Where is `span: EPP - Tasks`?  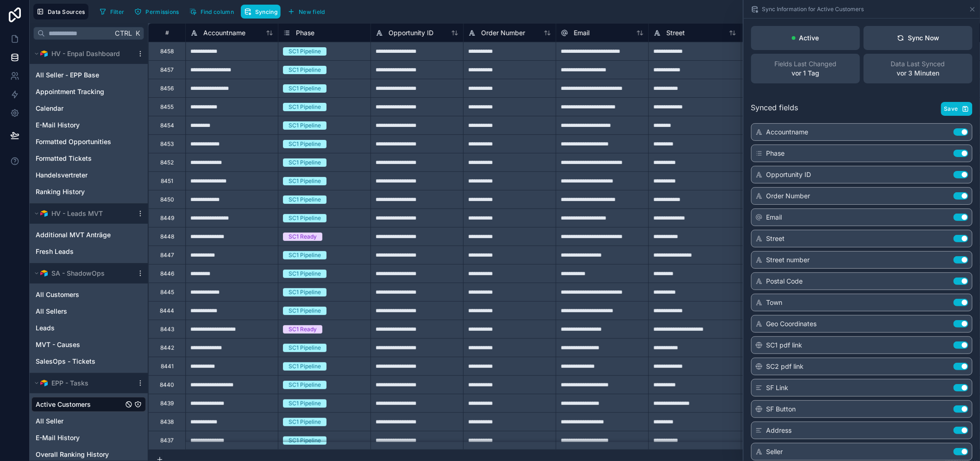 span: EPP - Tasks is located at coordinates (70, 383).